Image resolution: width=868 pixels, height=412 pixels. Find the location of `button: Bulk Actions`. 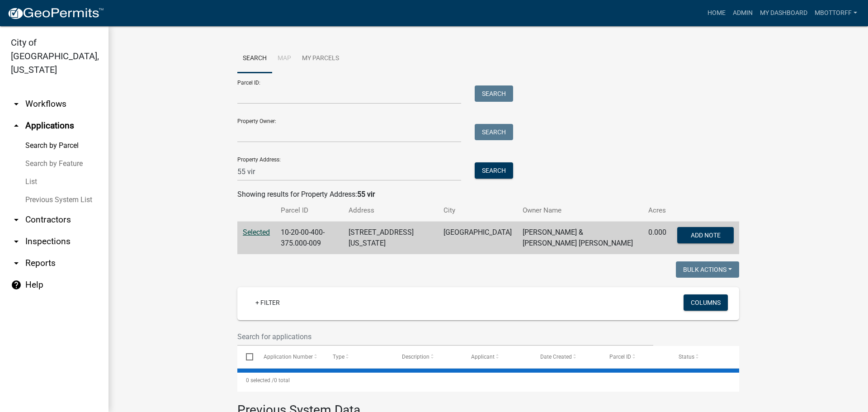

button: Bulk Actions is located at coordinates (708, 269).